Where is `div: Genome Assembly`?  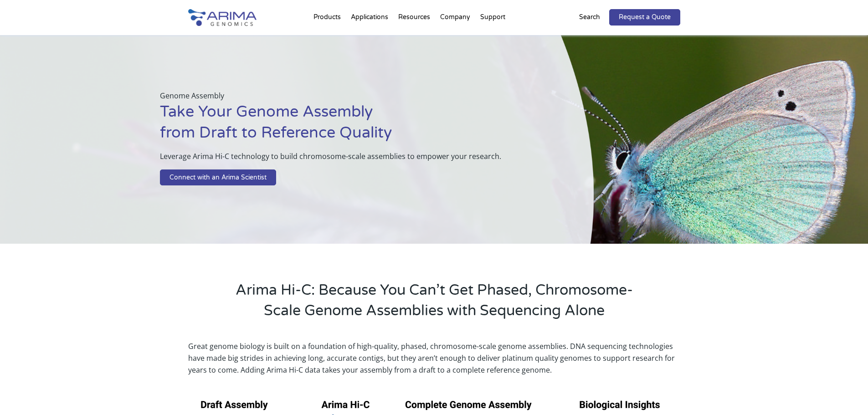
div: Genome Assembly is located at coordinates (354, 139).